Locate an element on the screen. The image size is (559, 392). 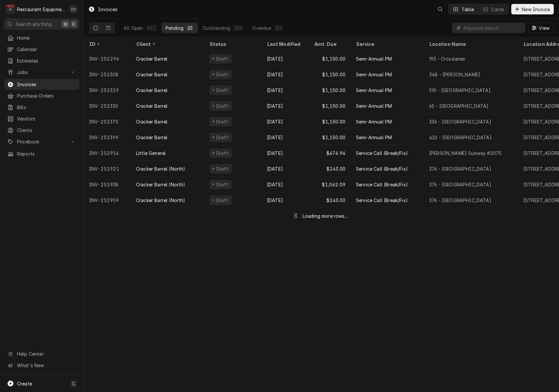
div: Client is located at coordinates (167, 44).